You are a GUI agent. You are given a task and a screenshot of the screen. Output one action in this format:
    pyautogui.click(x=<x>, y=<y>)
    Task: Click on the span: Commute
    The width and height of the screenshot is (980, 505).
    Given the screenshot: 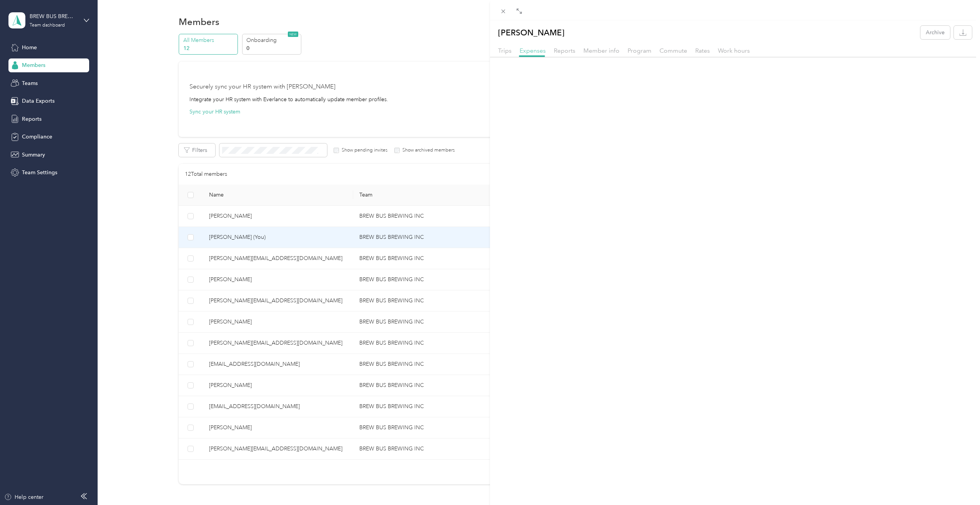 What is the action you would take?
    pyautogui.click(x=673, y=51)
    